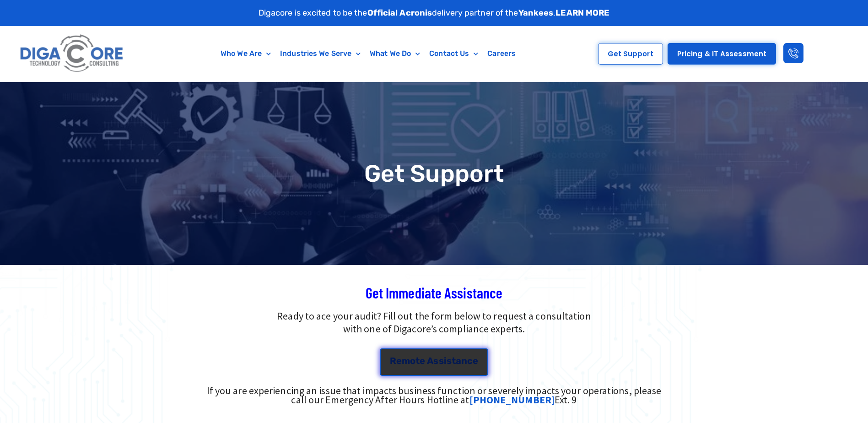 This screenshot has width=868, height=423. What do you see at coordinates (630, 53) in the screenshot?
I see `a: Get Support` at bounding box center [630, 53].